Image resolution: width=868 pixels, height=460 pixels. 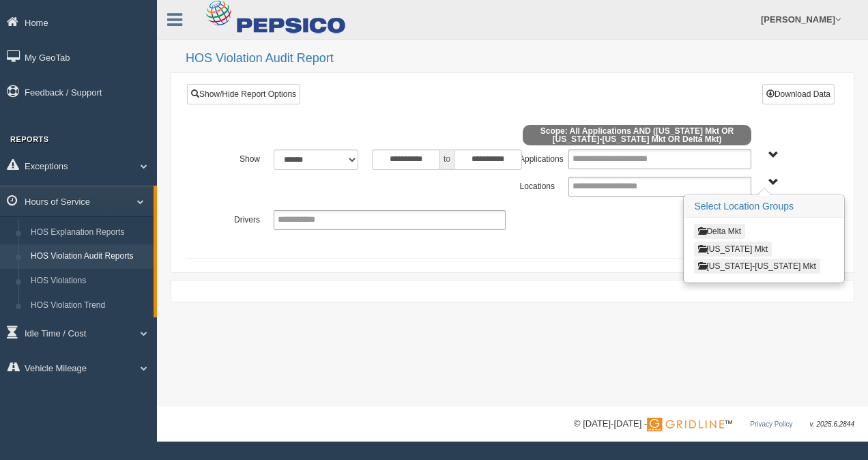 I want to click on a: Show/Hide Report Options, so click(x=244, y=94).